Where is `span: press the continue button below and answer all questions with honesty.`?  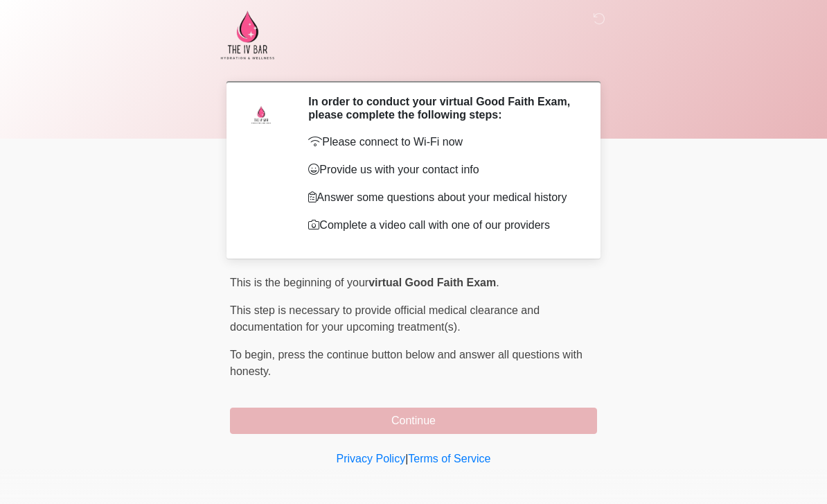
span: press the continue button below and answer all questions with honesty. is located at coordinates (406, 362).